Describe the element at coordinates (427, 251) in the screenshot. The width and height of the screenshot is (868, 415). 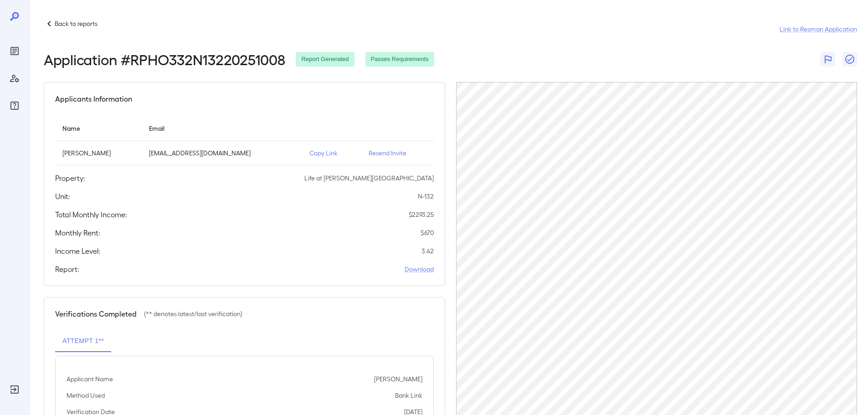
I see `p: 3.42` at that location.